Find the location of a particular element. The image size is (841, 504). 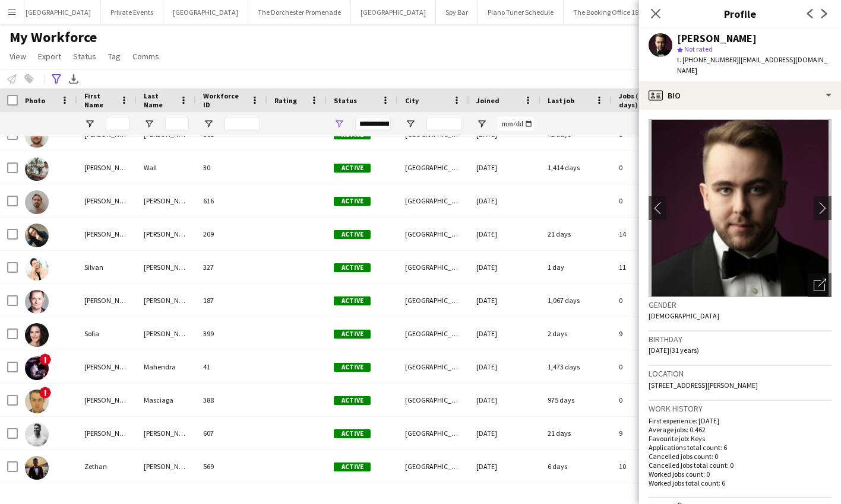

img: Zethan Anderson is located at coordinates (37, 468).